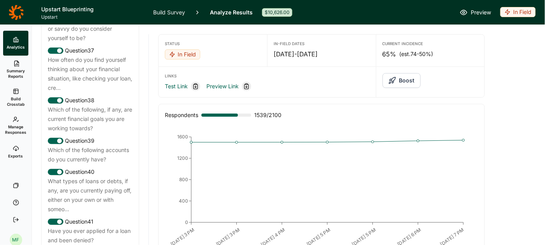  What do you see at coordinates (16, 102) in the screenshot?
I see `span: Build Crosstab` at bounding box center [16, 102].